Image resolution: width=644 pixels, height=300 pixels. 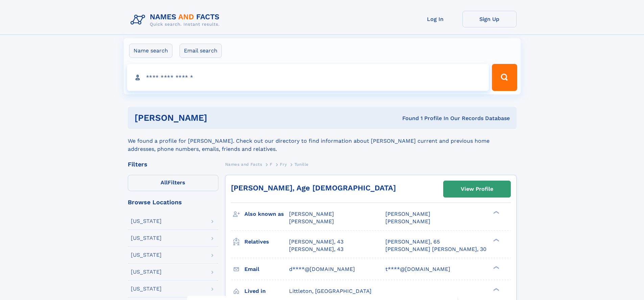 I want to click on a: Sign Up, so click(x=489, y=19).